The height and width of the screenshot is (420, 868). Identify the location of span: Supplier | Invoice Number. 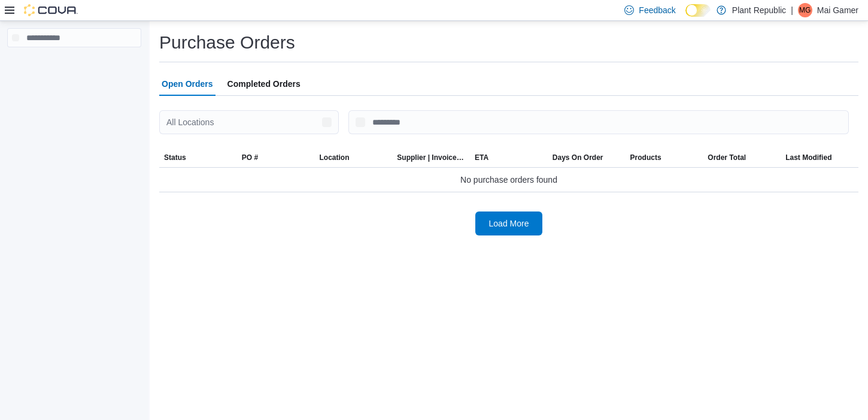
(431, 158).